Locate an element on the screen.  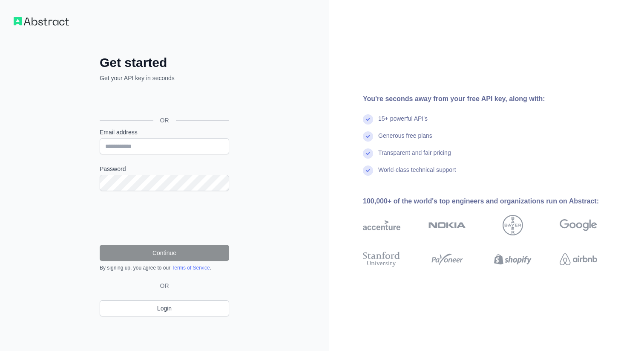
label: Password is located at coordinates (164, 169).